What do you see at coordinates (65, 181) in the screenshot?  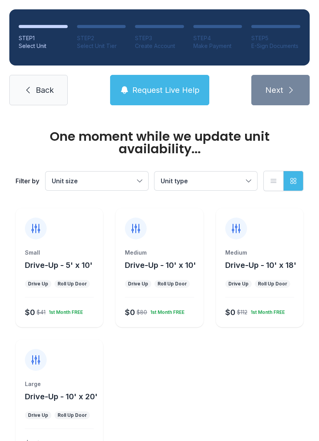 I see `span: Unit size` at bounding box center [65, 181].